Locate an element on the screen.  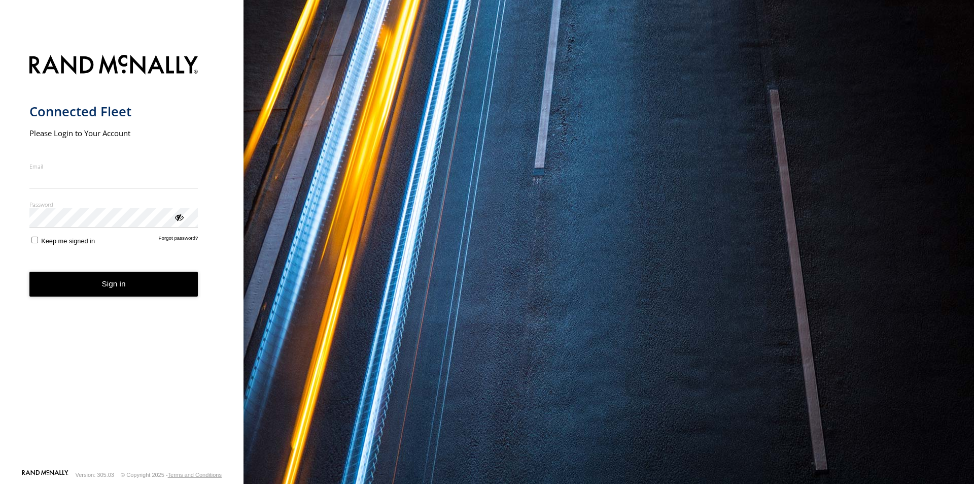
h1: Connected Fleet is located at coordinates (114, 111).